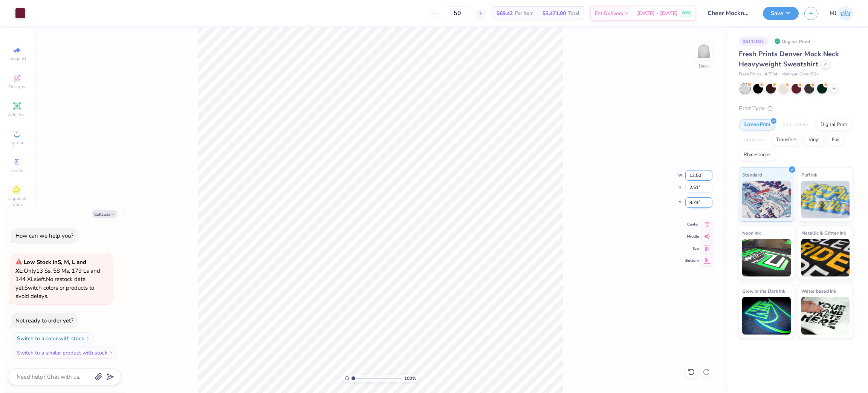 This screenshot has width=868, height=393. I want to click on span: MJ, so click(833, 14).